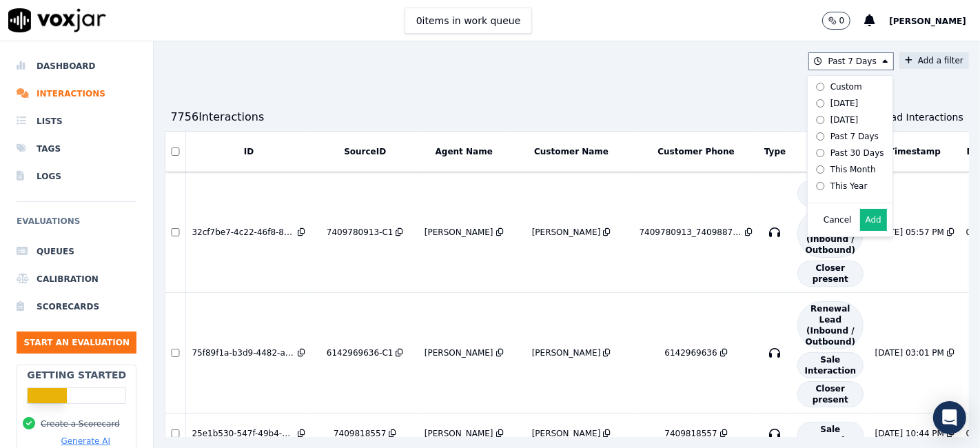 The width and height of the screenshot is (980, 448). I want to click on button: Upload Interactions, so click(909, 117).